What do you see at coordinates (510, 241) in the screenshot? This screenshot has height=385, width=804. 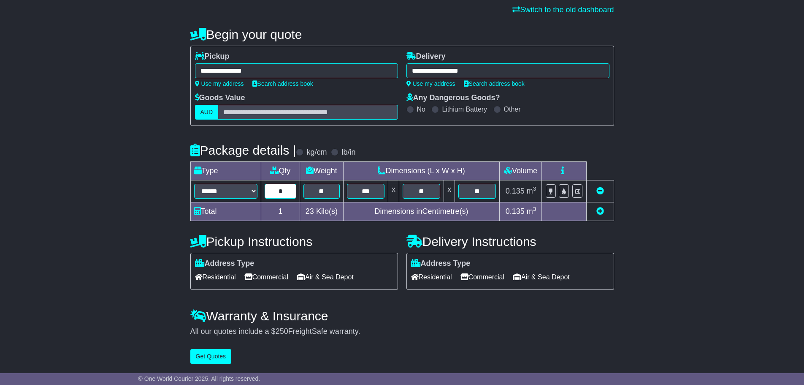 I see `h4: Delivery Instructions` at bounding box center [510, 241].